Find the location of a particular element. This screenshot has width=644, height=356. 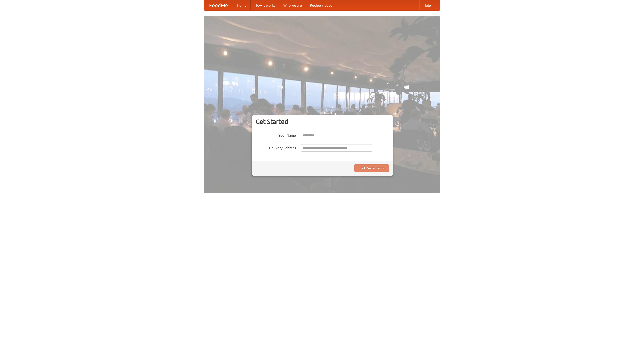

label: Your Name is located at coordinates (276, 134).